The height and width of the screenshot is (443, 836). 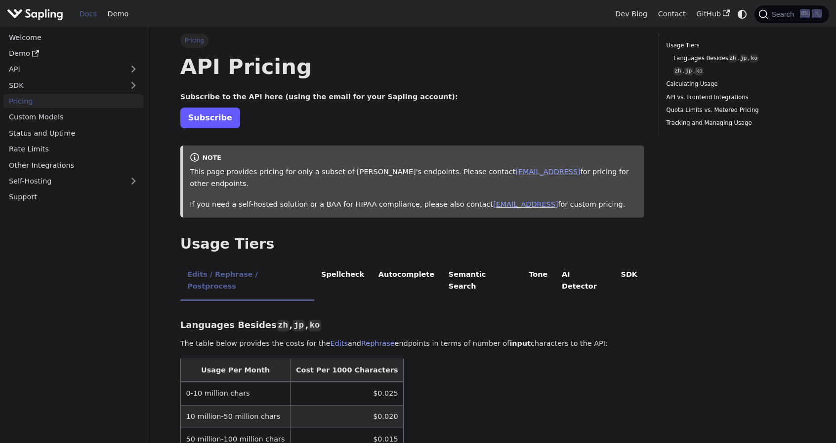 I want to click on a: Status and Uptime, so click(x=73, y=133).